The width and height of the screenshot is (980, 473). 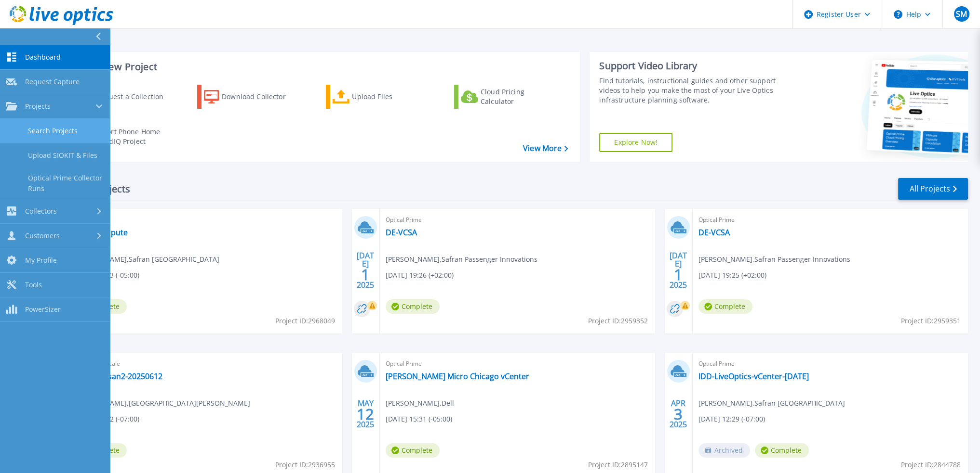 I want to click on a: All Projects, so click(x=932, y=189).